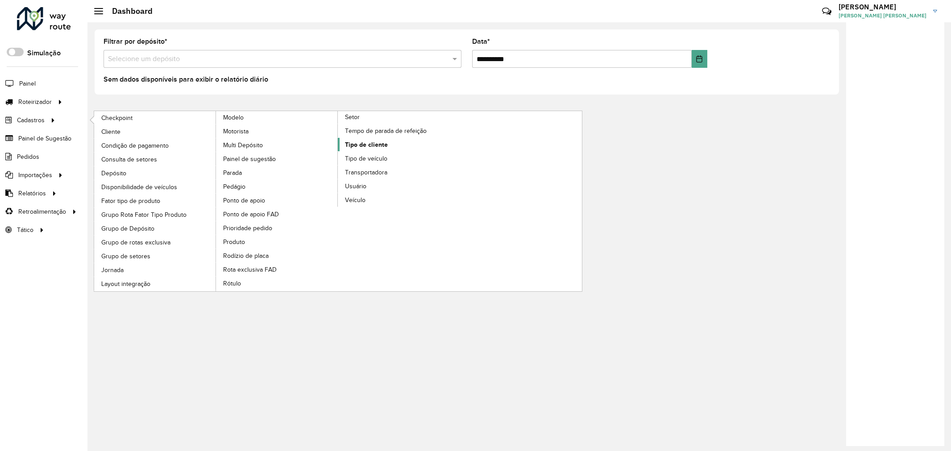 The image size is (951, 451). Describe the element at coordinates (399, 200) in the screenshot. I see `a: Veículo` at that location.